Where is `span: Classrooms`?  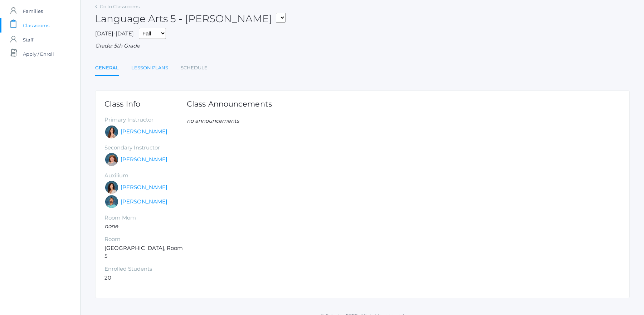
span: Classrooms is located at coordinates (36, 25).